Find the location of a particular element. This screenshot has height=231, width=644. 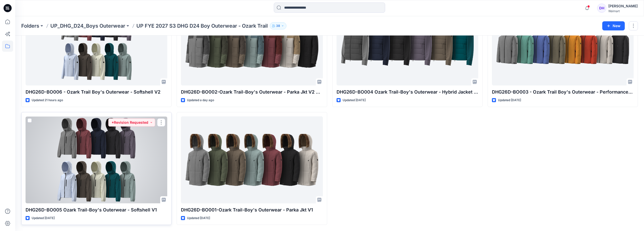

p: UP_DHG_D24_Boys Outerwear is located at coordinates (88, 26).